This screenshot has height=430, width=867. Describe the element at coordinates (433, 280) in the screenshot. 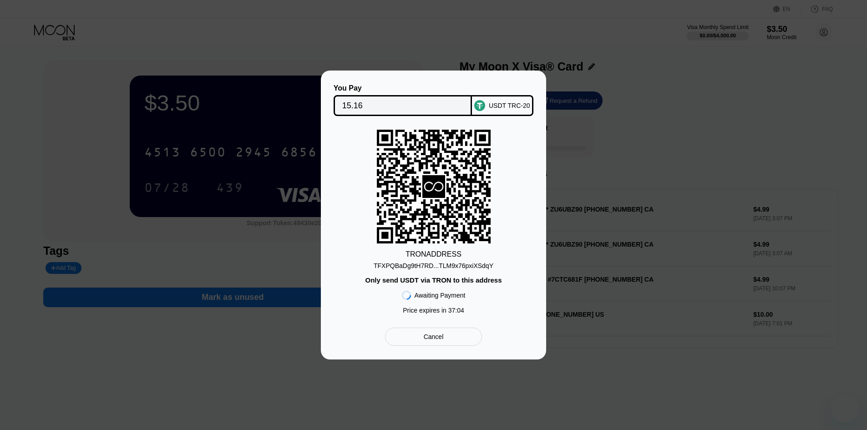

I see `div: Only send USDT via TRON to this address` at that location.